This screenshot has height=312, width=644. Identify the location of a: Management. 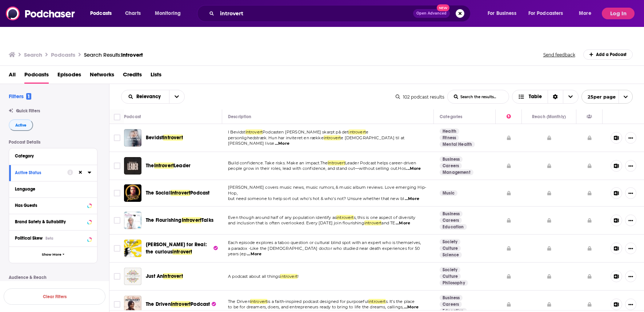
(456, 172).